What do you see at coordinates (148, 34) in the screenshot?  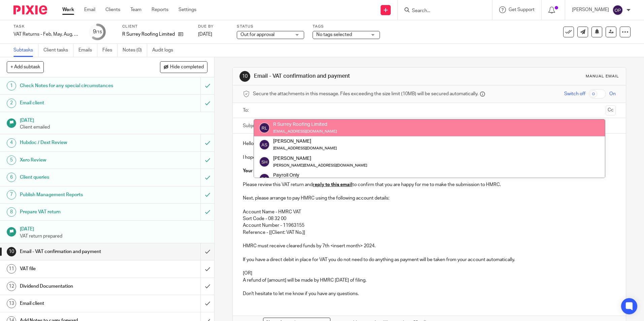 I see `p: R Surrey Roofing Limited` at bounding box center [148, 34].